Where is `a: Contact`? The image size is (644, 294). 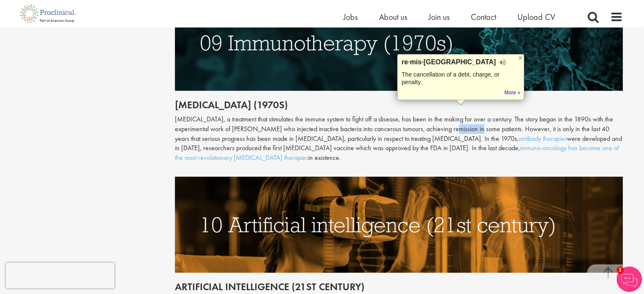 a: Contact is located at coordinates (483, 17).